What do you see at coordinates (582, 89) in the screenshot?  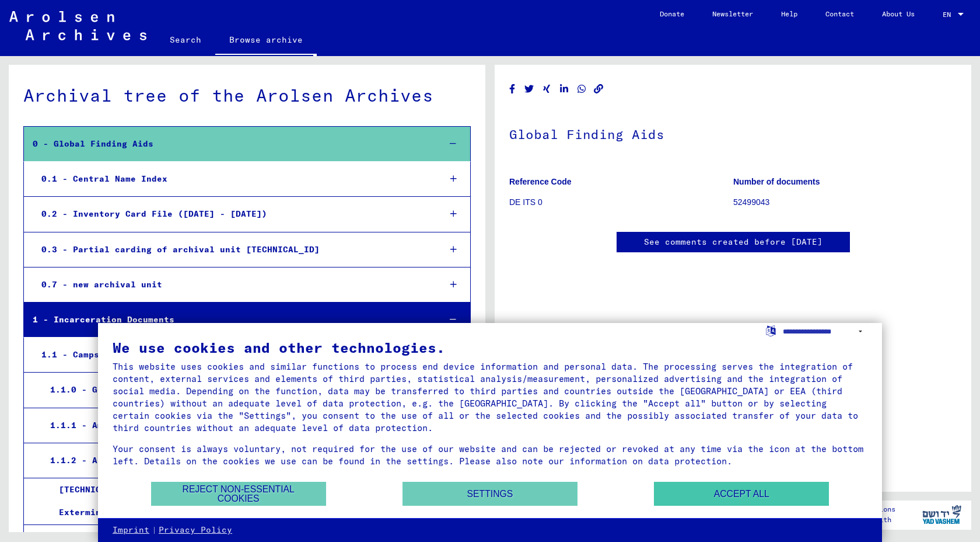 I see `button: Share on WhatsApp` at bounding box center [582, 89].